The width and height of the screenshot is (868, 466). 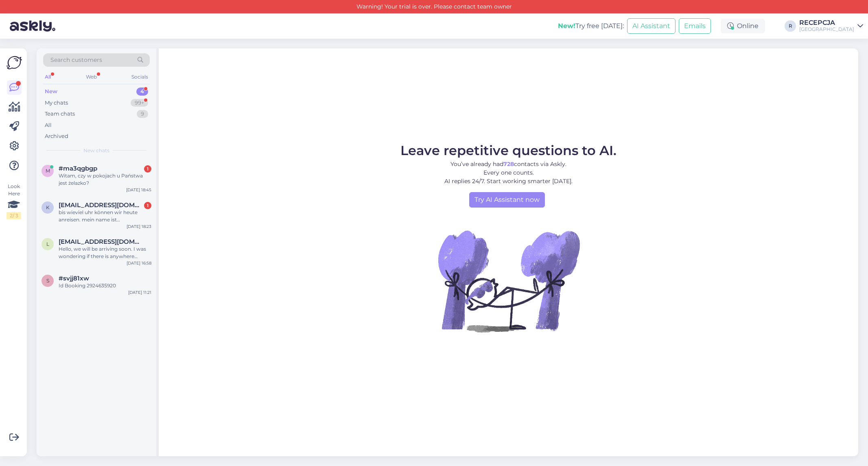 What do you see at coordinates (47, 244) in the screenshot?
I see `span: l` at bounding box center [47, 244].